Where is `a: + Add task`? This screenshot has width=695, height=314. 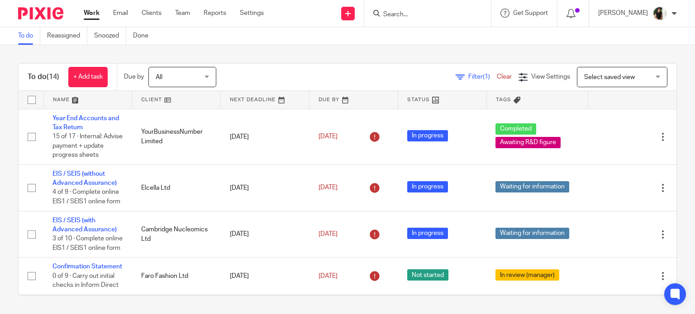 a: + Add task is located at coordinates (88, 77).